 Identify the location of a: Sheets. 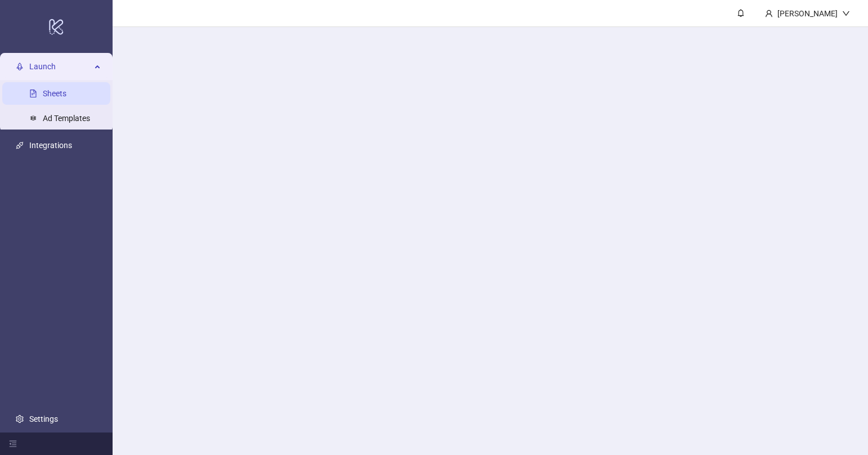
(54, 93).